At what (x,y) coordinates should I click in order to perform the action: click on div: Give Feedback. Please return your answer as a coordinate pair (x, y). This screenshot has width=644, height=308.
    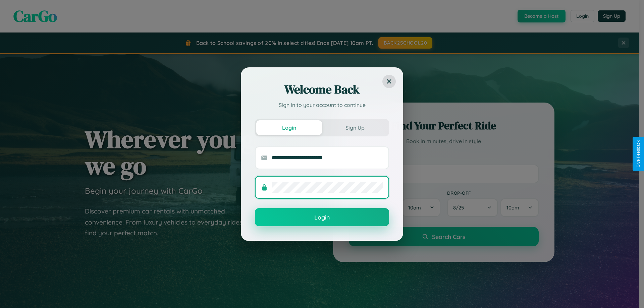
    Looking at the image, I should click on (638, 154).